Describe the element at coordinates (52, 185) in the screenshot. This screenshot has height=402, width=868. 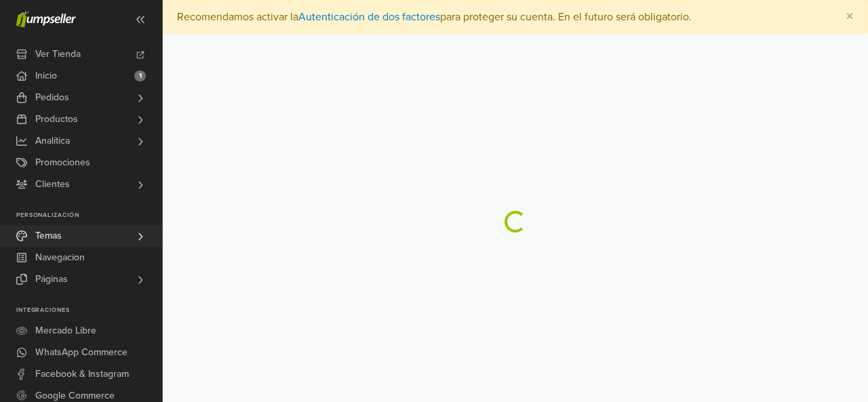
I see `span: Clientes` at that location.